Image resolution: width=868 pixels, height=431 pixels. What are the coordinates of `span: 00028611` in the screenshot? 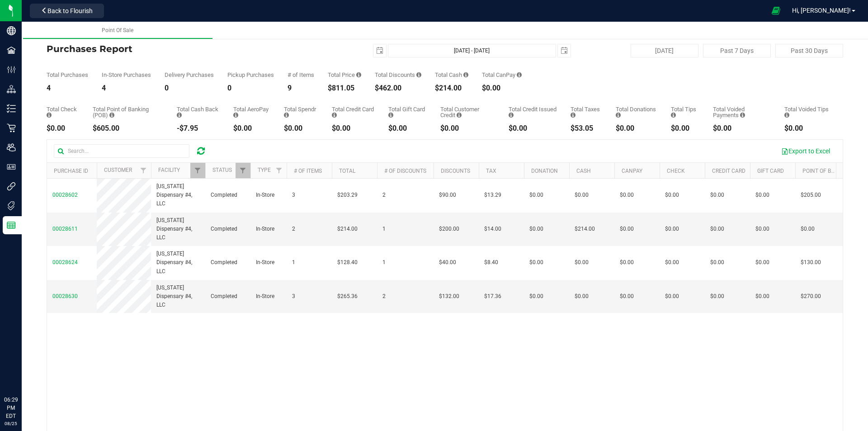 It's located at (65, 229).